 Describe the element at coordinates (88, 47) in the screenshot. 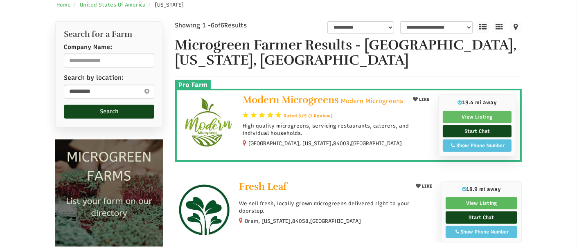

I see `label: Company Name:` at that location.